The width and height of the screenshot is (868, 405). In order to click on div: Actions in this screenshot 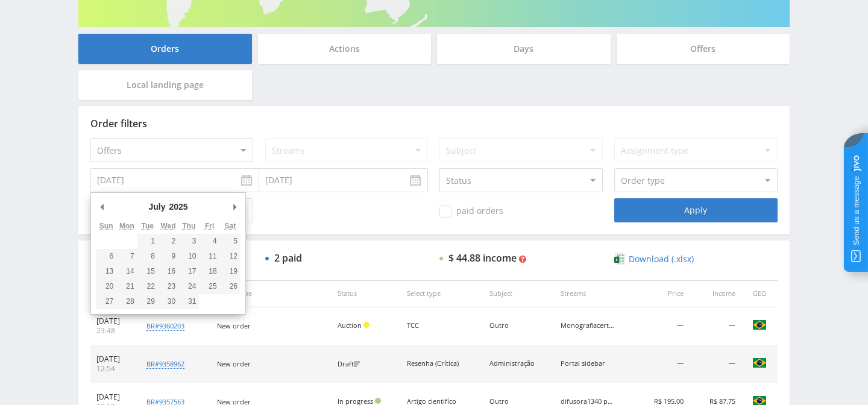, I will do `click(345, 49)`.